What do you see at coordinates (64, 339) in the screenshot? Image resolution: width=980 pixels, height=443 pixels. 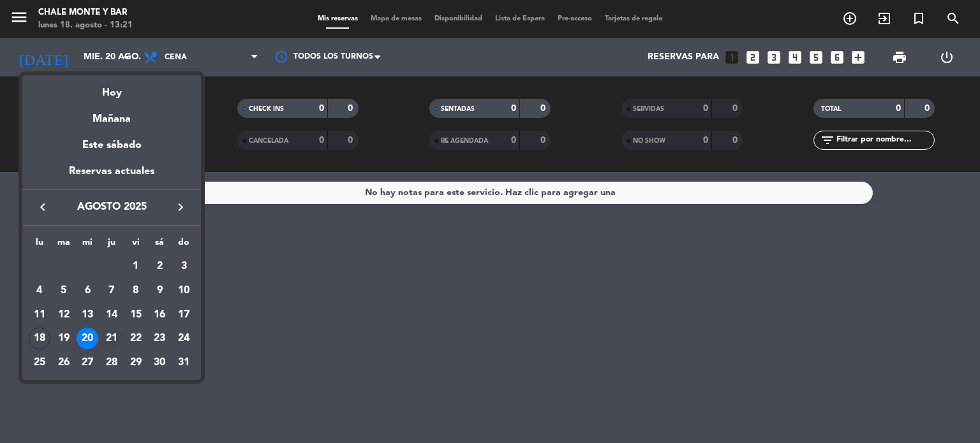 I see `div: 19` at bounding box center [64, 339].